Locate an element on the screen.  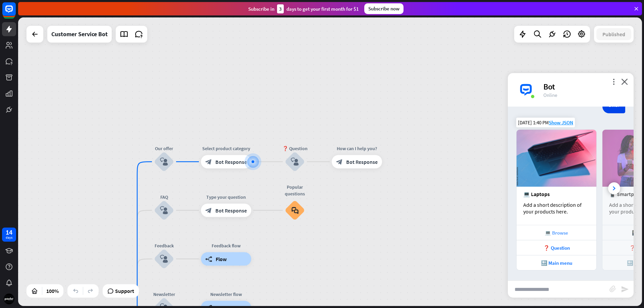
div: How can I help you? is located at coordinates (357, 149).